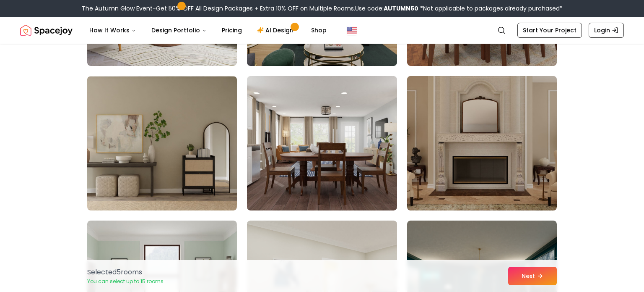 This screenshot has width=644, height=292. I want to click on nav: Main, so click(208, 31).